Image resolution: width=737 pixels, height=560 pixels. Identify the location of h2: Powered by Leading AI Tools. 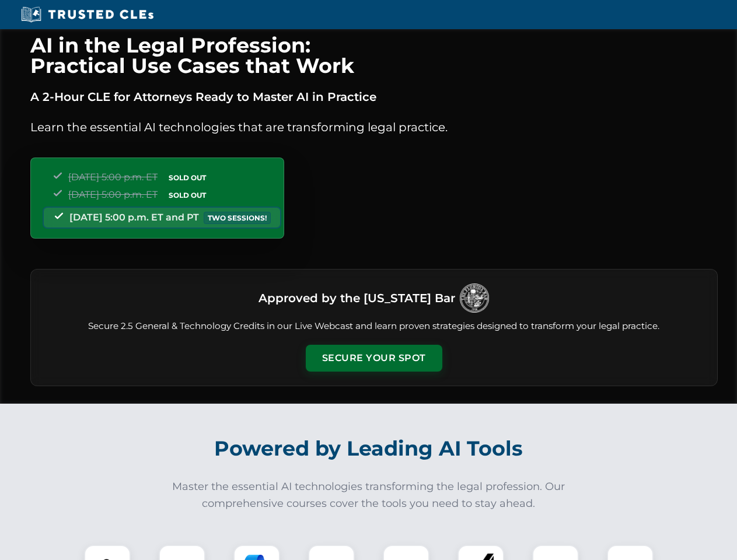
(369, 449).